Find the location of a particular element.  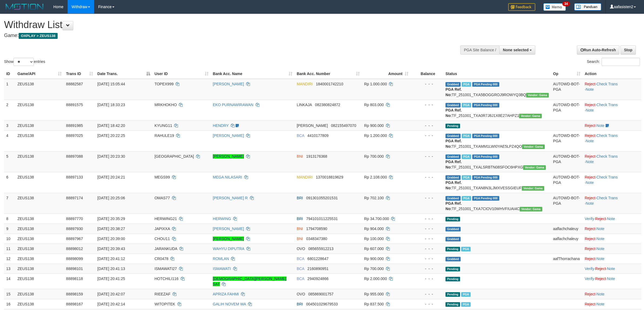

td: 12 is located at coordinates (10, 258).